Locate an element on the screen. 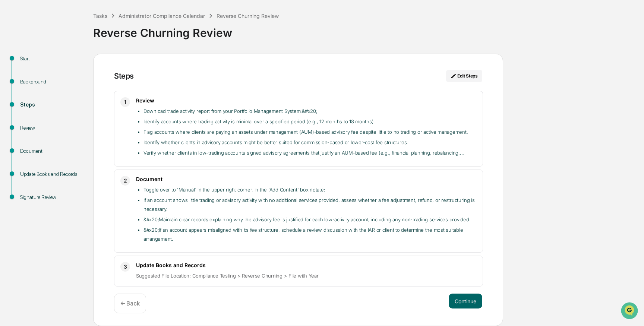  span: 2 is located at coordinates (125, 180).